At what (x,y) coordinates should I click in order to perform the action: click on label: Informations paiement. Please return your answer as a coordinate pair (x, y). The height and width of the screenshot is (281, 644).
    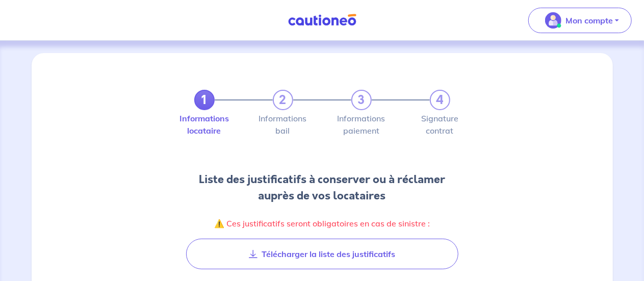
    Looking at the image, I should click on (361, 124).